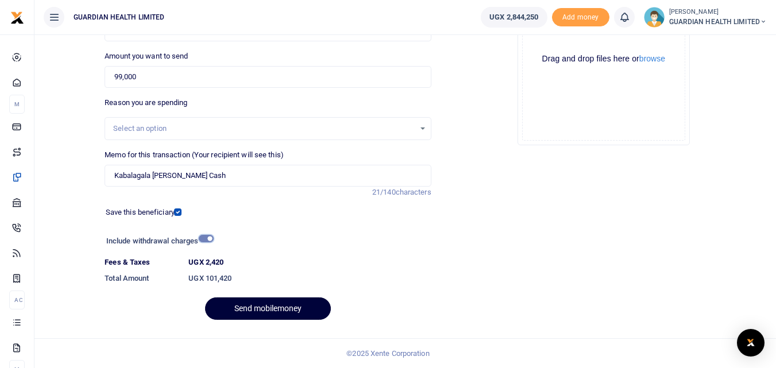 Image resolution: width=776 pixels, height=368 pixels. I want to click on label: Reason you are spending, so click(146, 103).